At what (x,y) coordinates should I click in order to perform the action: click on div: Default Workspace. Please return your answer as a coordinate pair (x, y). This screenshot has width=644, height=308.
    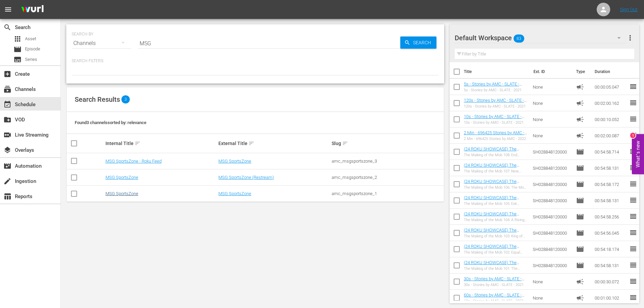
    Looking at the image, I should click on (541, 38).